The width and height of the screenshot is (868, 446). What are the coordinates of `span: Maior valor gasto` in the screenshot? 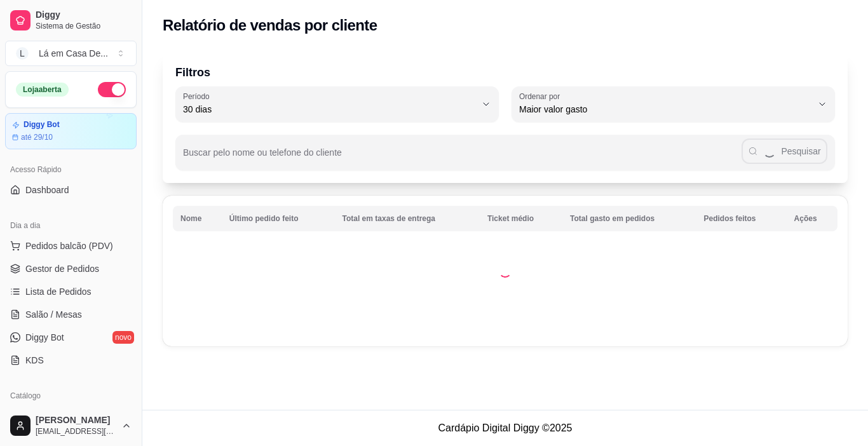 It's located at (666, 110).